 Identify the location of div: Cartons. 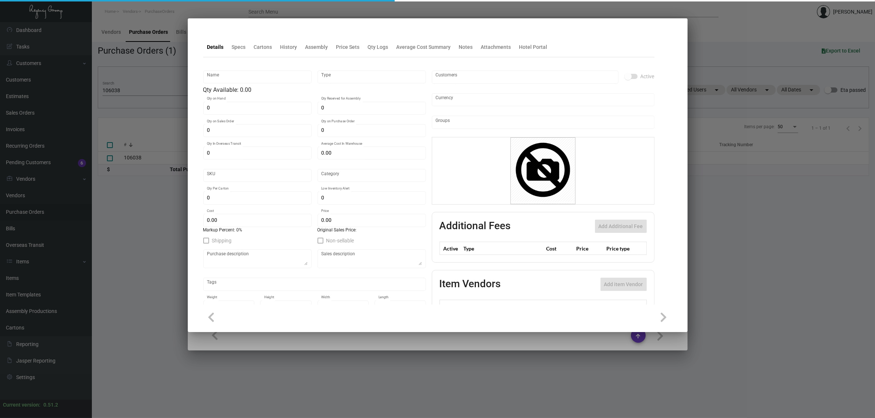
(263, 47).